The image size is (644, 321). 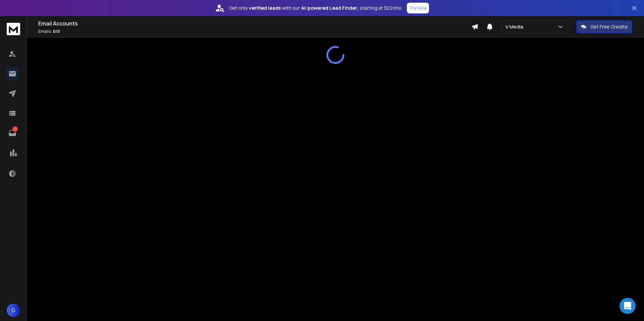 What do you see at coordinates (14, 310) in the screenshot?
I see `button: G` at bounding box center [14, 310].